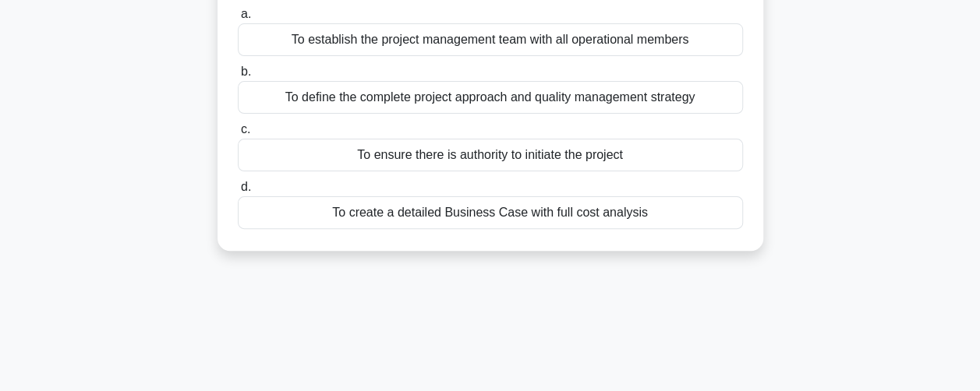  I want to click on div: To define the complete project approach and quality management strategy, so click(490, 97).